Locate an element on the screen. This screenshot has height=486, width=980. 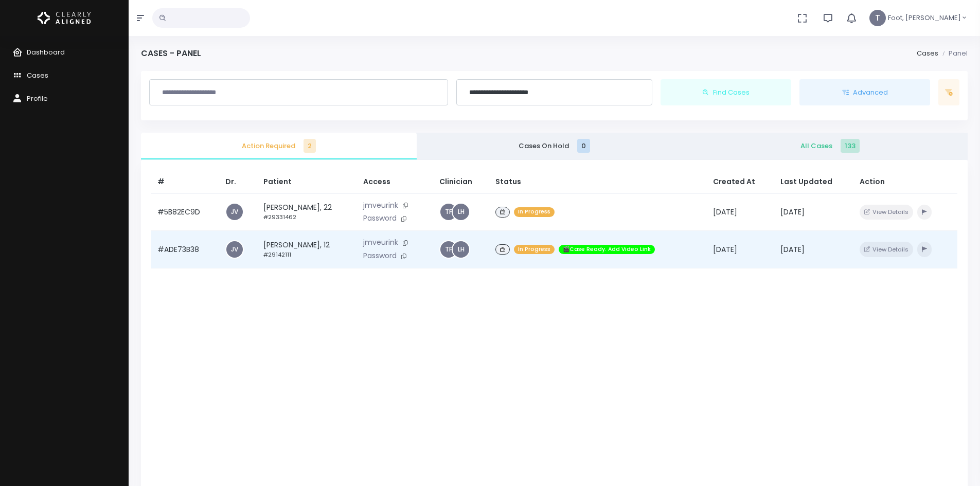
th: Dr. is located at coordinates (238, 182).